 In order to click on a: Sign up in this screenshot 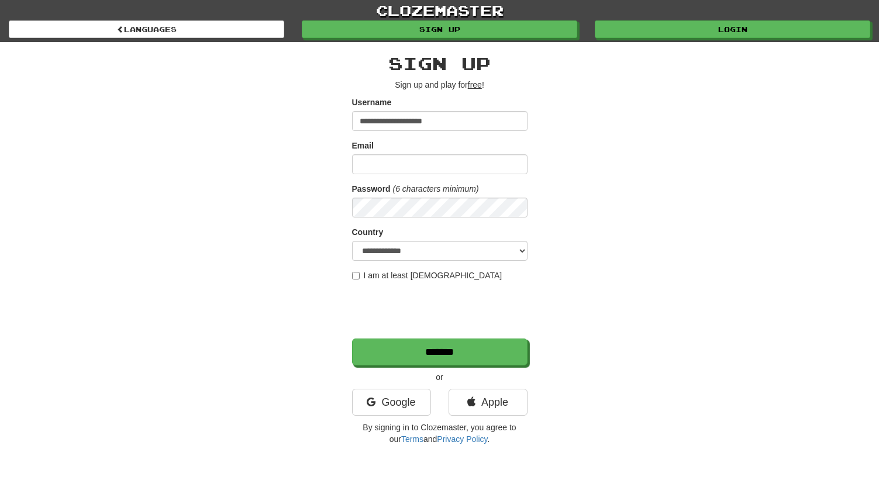, I will do `click(439, 29)`.